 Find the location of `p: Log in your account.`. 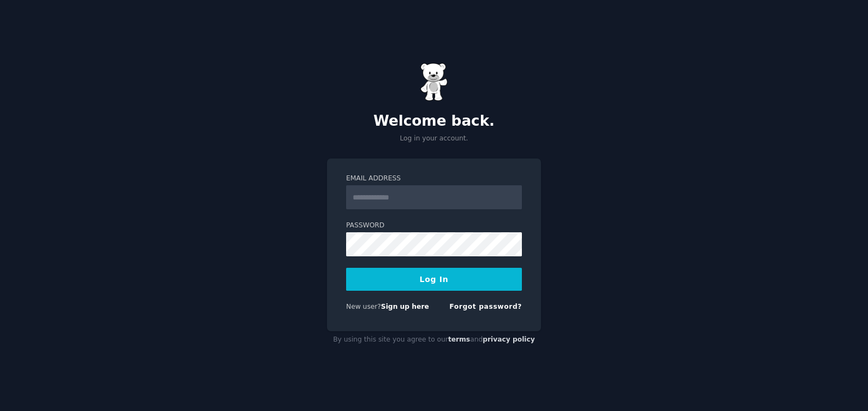

p: Log in your account. is located at coordinates (434, 139).